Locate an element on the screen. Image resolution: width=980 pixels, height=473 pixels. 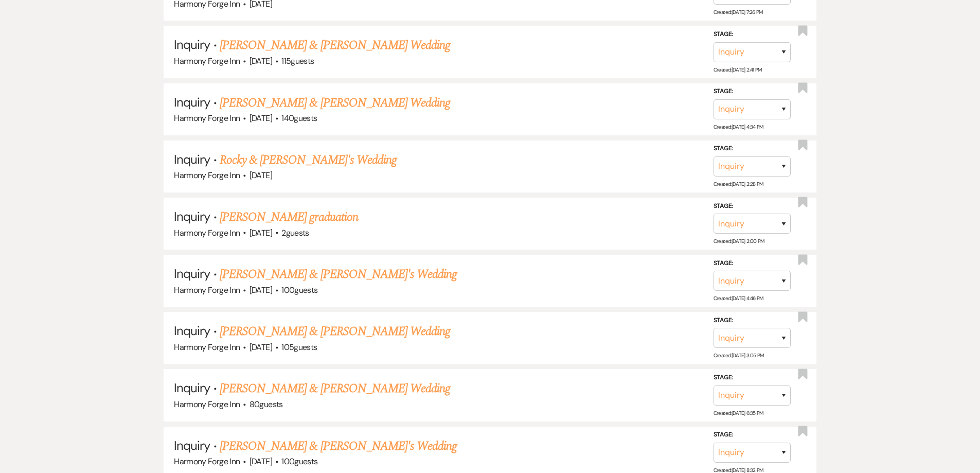
span: 105 guests is located at coordinates (299, 347).